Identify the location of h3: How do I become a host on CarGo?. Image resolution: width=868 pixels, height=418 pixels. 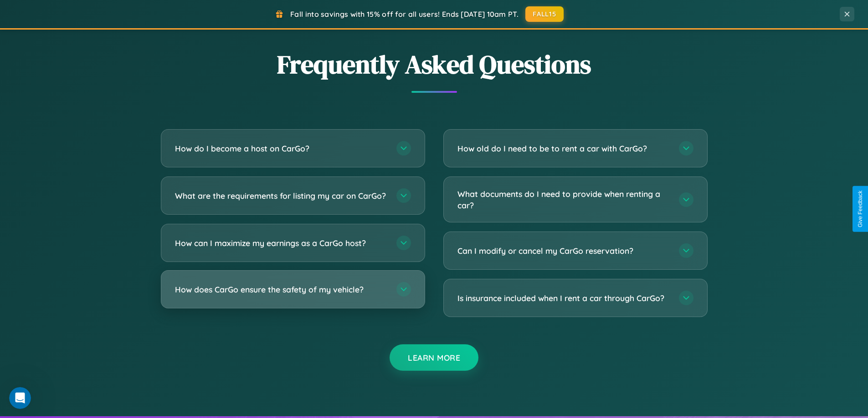
(281, 148).